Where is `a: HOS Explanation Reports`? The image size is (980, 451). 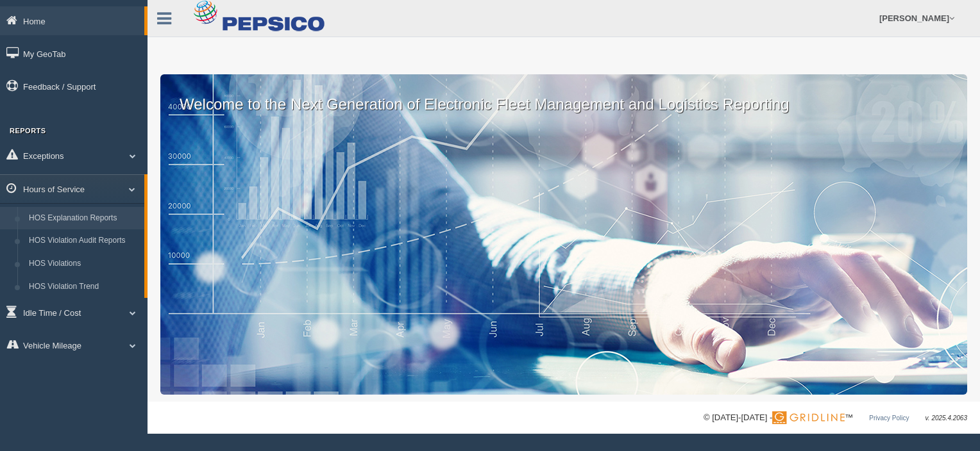
a: HOS Explanation Reports is located at coordinates (84, 218).